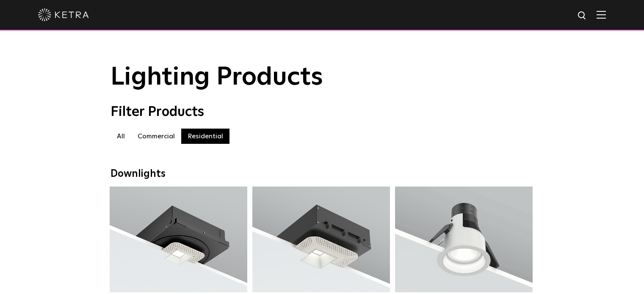 This screenshot has width=644, height=294. Describe the element at coordinates (157, 136) in the screenshot. I see `label: Commercial` at that location.